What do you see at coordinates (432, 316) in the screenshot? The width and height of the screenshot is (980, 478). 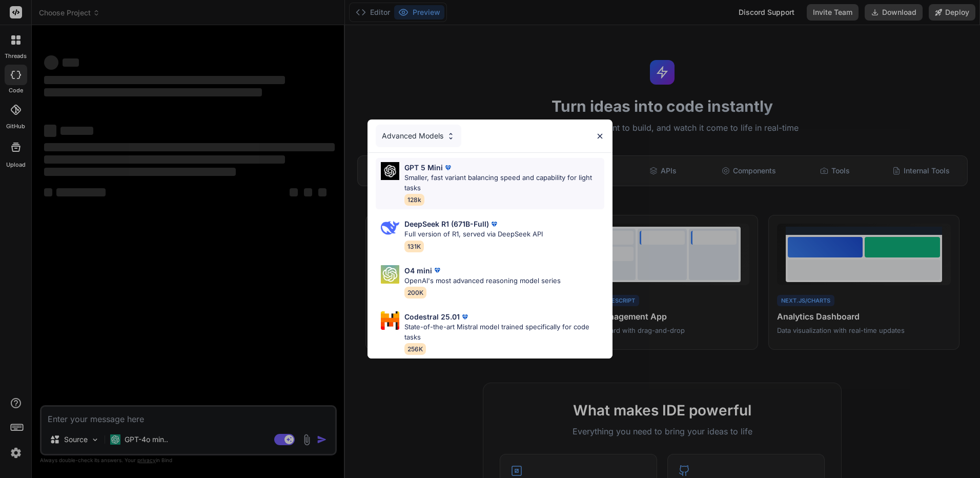 I see `p: Codestral 25.01` at bounding box center [432, 316].